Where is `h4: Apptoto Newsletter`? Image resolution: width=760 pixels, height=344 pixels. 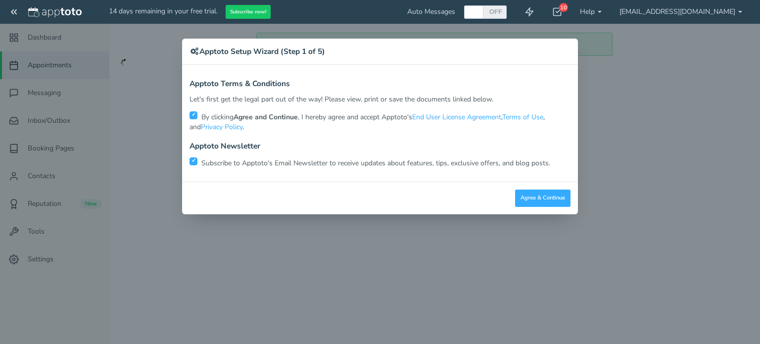 h4: Apptoto Newsletter is located at coordinates (380, 146).